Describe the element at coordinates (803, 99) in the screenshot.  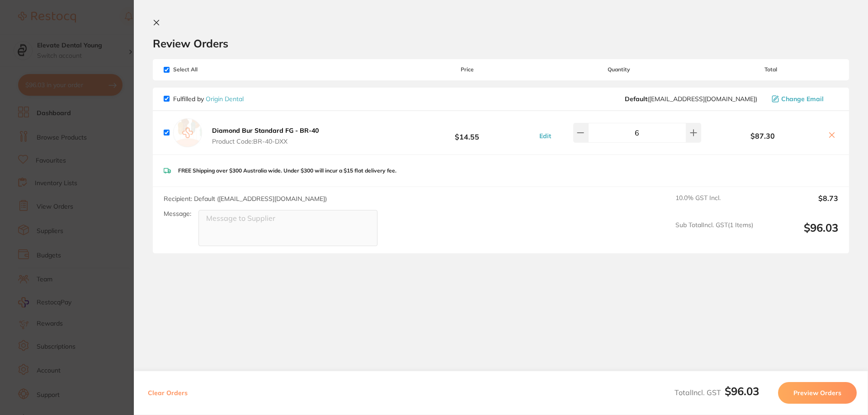
I see `button: Change Email` at that location.